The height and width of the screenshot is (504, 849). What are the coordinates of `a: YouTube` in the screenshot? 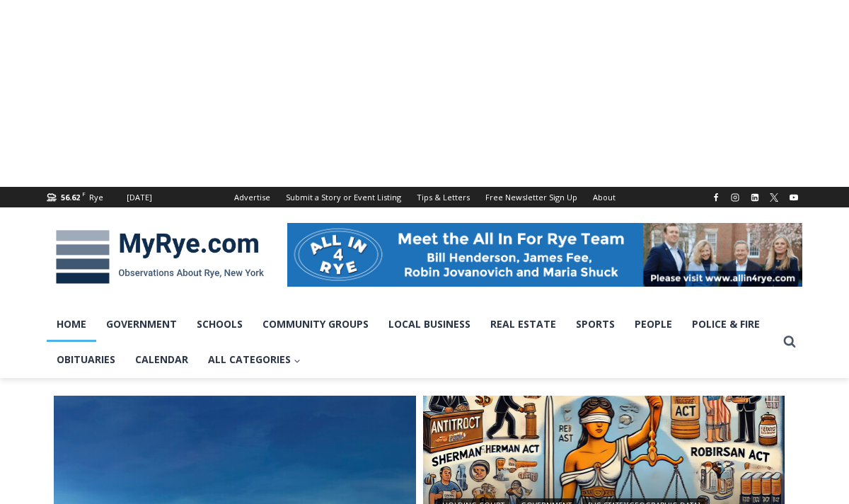 It's located at (794, 198).